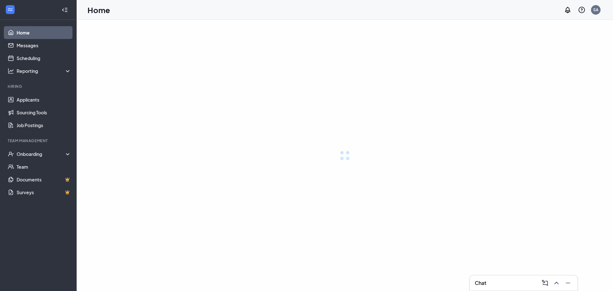 This screenshot has height=291, width=613. Describe the element at coordinates (10, 10) in the screenshot. I see `svg: WorkstreamLogo` at that location.